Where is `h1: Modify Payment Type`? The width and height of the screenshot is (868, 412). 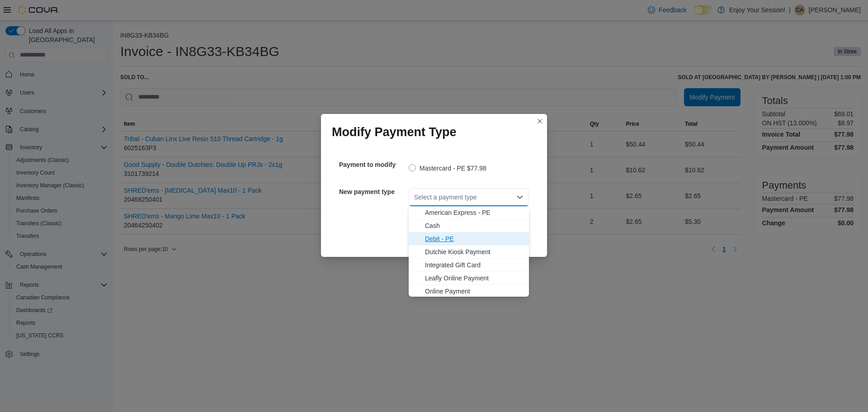 h1: Modify Payment Type is located at coordinates (394, 132).